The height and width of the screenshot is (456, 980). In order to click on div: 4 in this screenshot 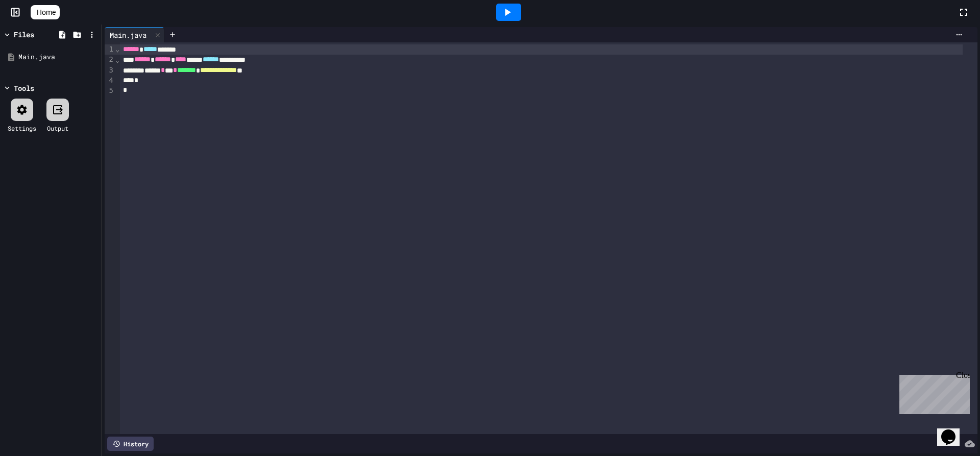, I will do `click(110, 81)`.